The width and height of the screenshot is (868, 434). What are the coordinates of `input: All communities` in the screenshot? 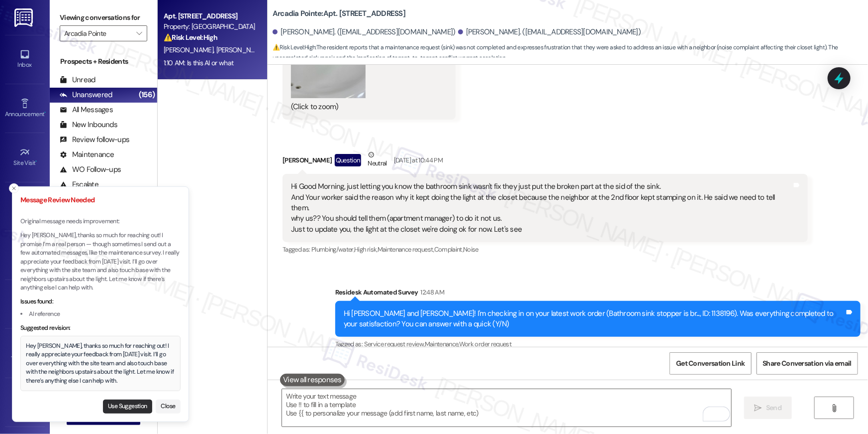 It's located at (98, 33).